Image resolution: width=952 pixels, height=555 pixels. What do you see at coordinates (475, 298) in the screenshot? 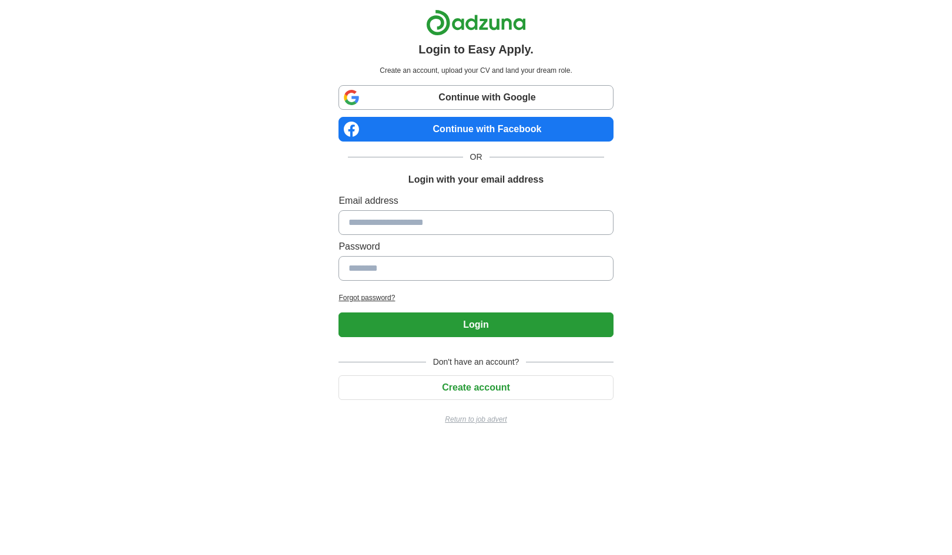
I see `h2: Forgot password?` at bounding box center [475, 298].